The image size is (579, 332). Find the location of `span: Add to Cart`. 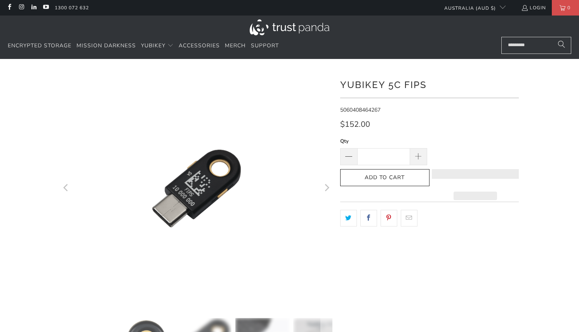

span: Add to Cart is located at coordinates (385, 178).